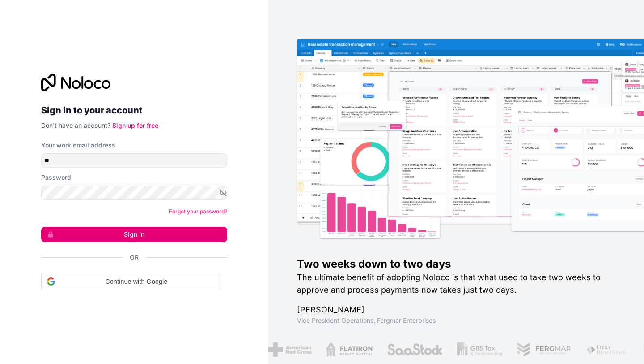 The height and width of the screenshot is (364, 644). I want to click on span: Continue with Google, so click(136, 281).